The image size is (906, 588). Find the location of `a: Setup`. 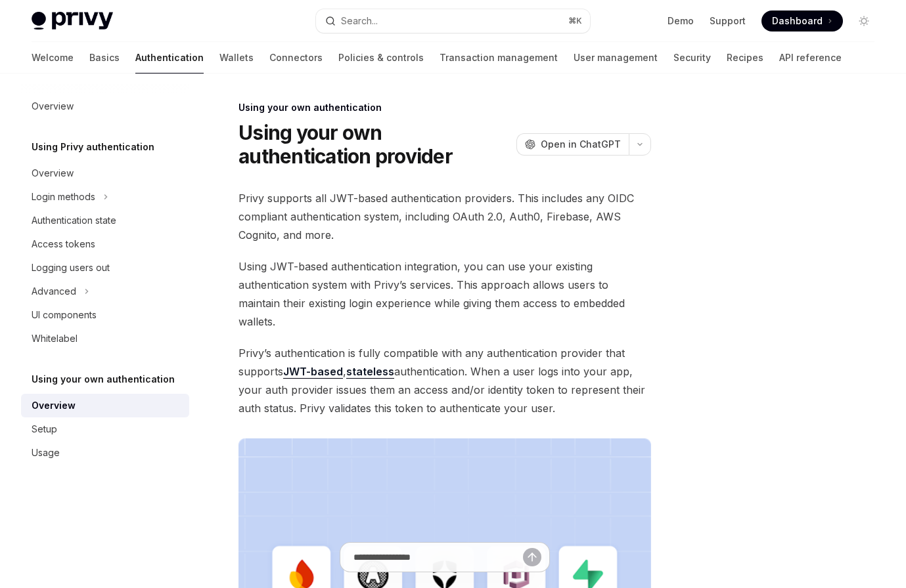

a: Setup is located at coordinates (105, 430).